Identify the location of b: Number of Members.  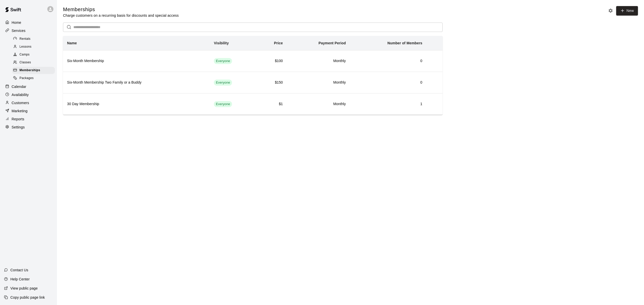
(405, 43).